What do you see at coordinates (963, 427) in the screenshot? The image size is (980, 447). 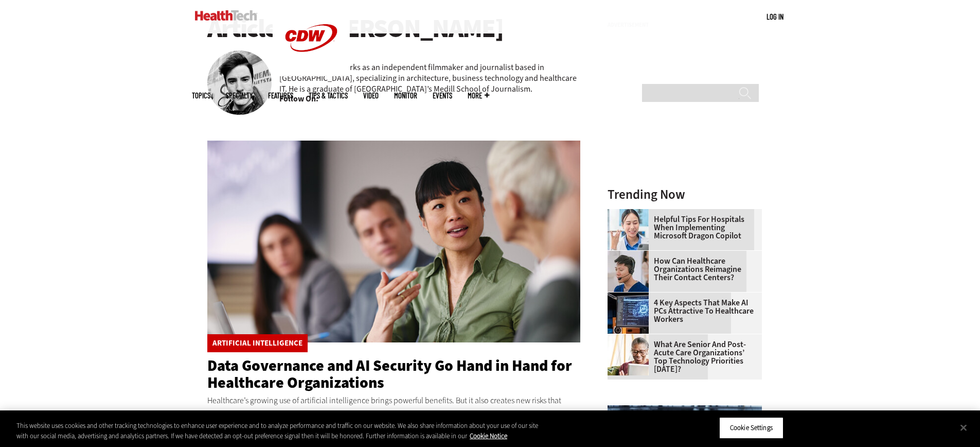 I see `button: Close` at bounding box center [963, 427].